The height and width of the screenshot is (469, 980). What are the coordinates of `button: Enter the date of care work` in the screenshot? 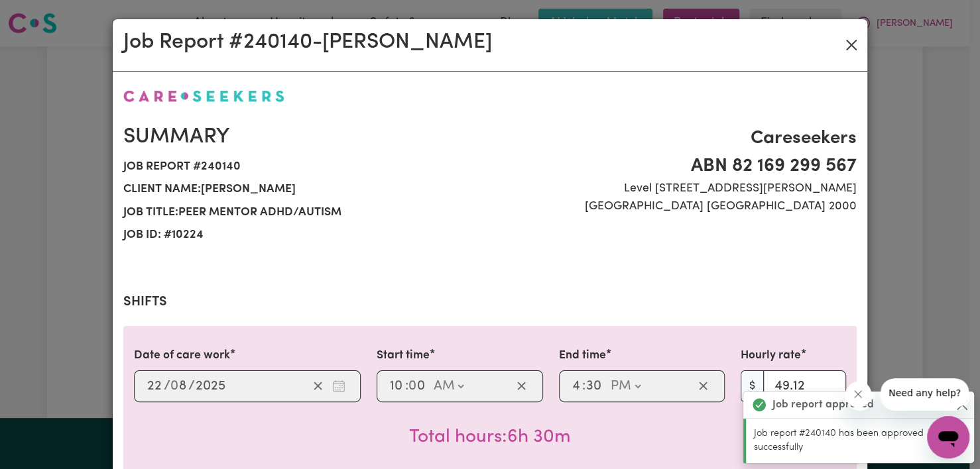 It's located at (339, 387).